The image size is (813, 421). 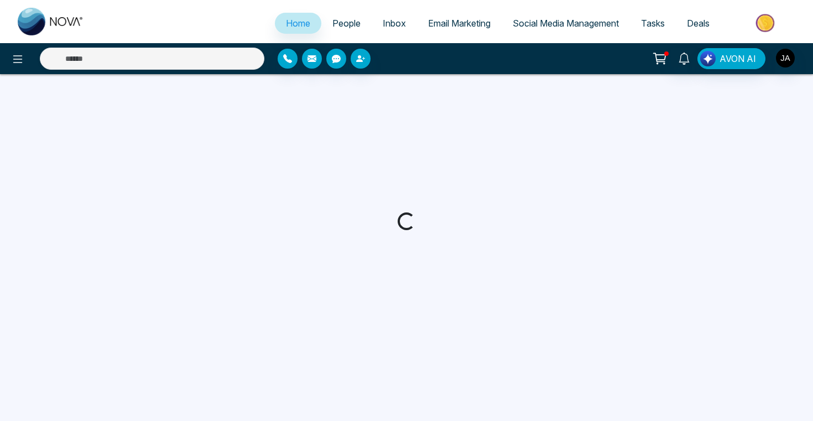 I want to click on span: AVON AI, so click(x=738, y=59).